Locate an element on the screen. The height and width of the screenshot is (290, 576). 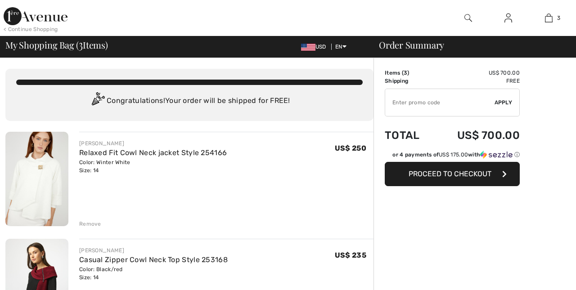
button: Proceed to Checkout is located at coordinates (452, 174).